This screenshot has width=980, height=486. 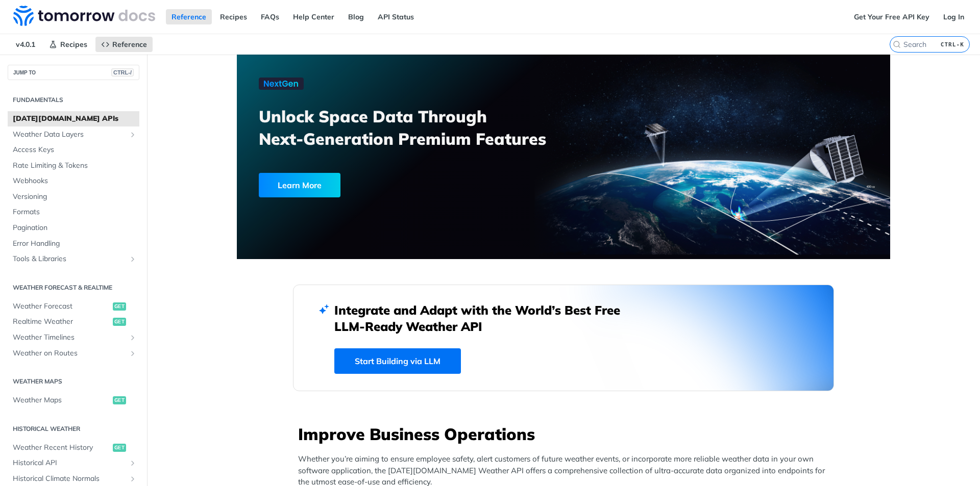 I want to click on a: Weather Forecastget, so click(x=74, y=306).